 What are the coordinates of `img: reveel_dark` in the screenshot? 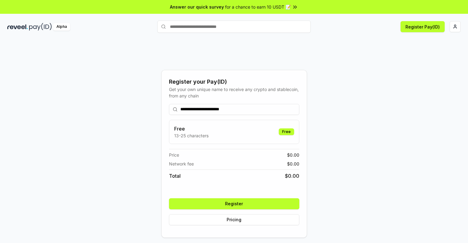 It's located at (17, 27).